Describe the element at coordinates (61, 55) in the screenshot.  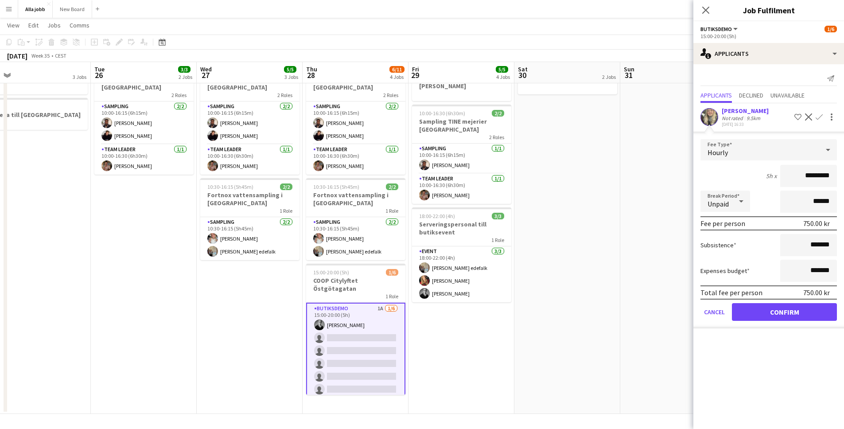
I see `div: CEST` at that location.